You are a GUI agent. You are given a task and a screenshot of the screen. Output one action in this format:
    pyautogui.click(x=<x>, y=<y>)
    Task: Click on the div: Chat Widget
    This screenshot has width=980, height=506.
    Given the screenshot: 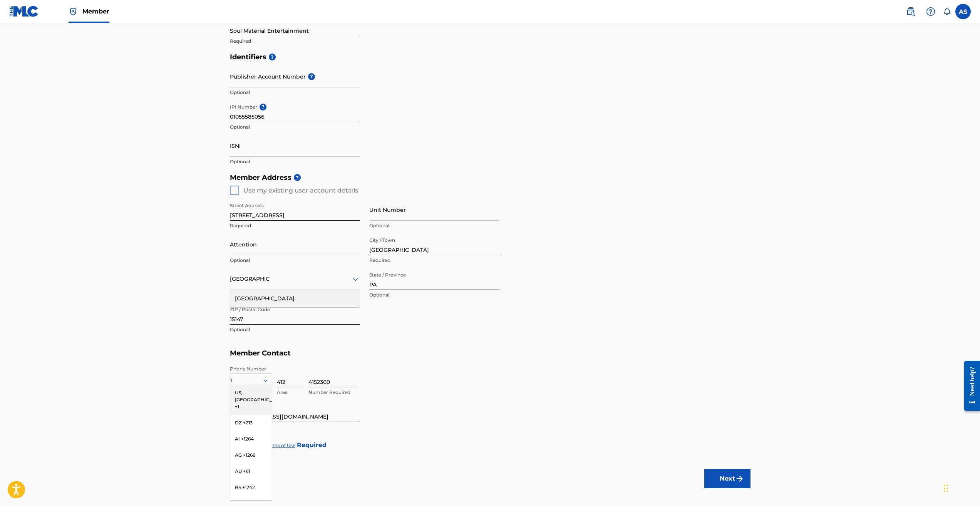 What is the action you would take?
    pyautogui.click(x=961, y=487)
    